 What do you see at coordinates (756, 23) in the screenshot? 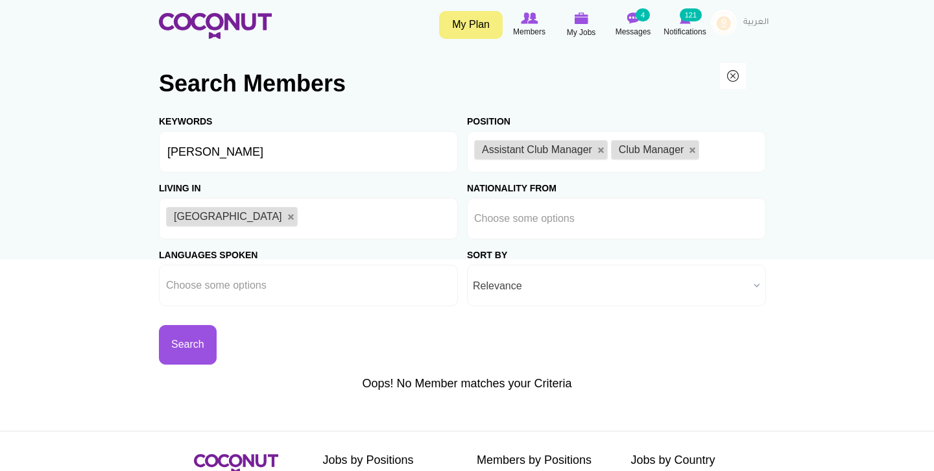
I see `a: العربية` at bounding box center [756, 23].